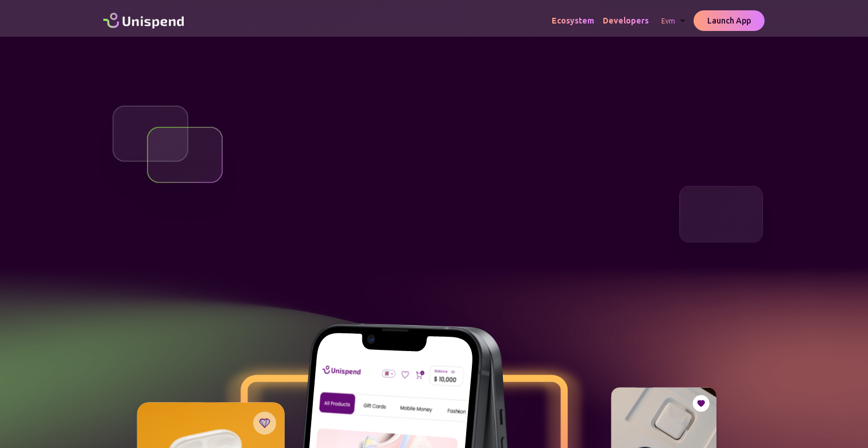 The image size is (868, 448). I want to click on span: Developers, so click(625, 21).